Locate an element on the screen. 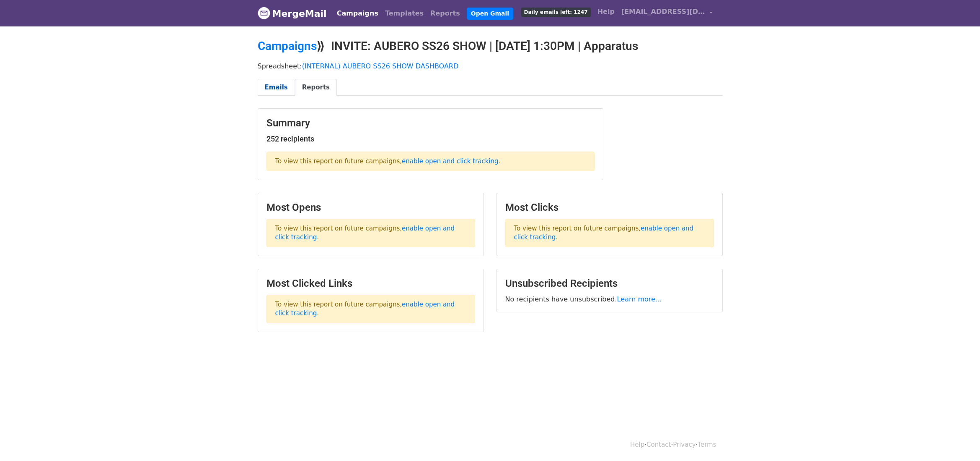 Image resolution: width=980 pixels, height=461 pixels. a: enable open and click tracking is located at coordinates (450, 161).